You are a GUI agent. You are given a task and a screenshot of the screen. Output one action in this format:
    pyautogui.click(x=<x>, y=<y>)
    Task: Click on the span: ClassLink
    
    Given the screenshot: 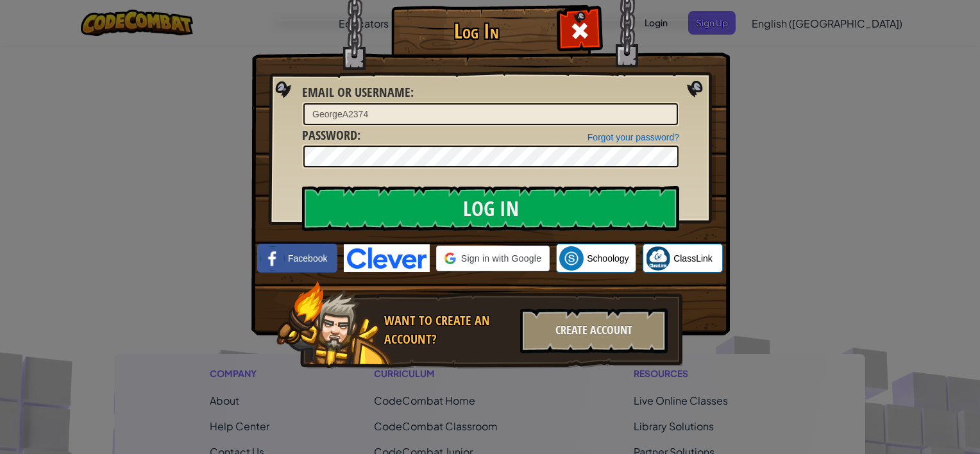 What is the action you would take?
    pyautogui.click(x=693, y=258)
    